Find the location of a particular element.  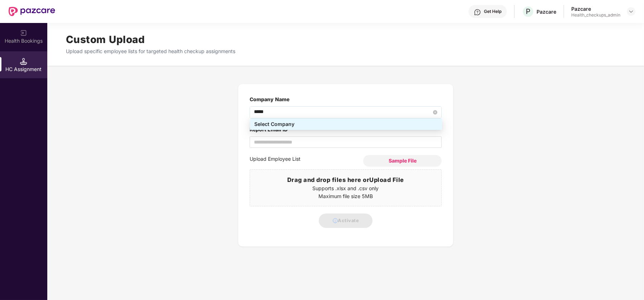

p: Upload specific employee lists for targeted health checkup assignments is located at coordinates (345, 51).